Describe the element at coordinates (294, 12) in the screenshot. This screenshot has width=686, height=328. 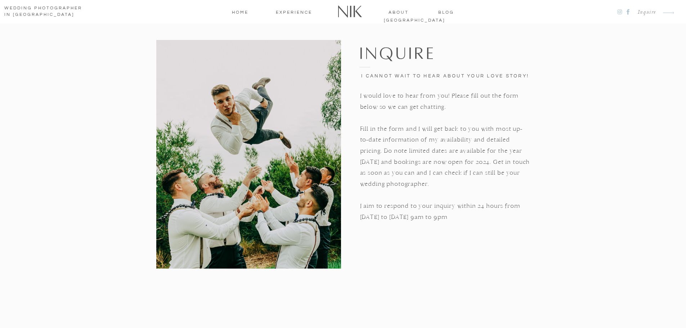
I see `a: Experience` at that location.